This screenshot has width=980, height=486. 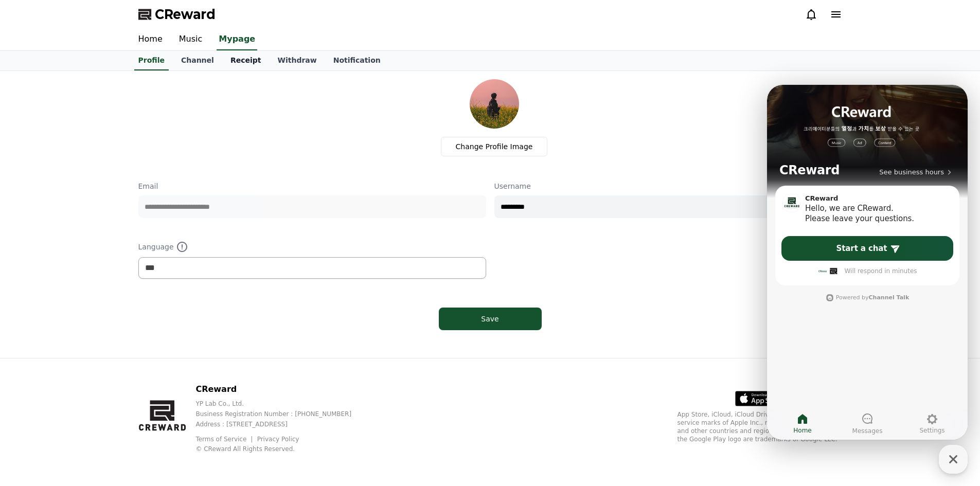 I want to click on a: Terms of Service, so click(x=225, y=439).